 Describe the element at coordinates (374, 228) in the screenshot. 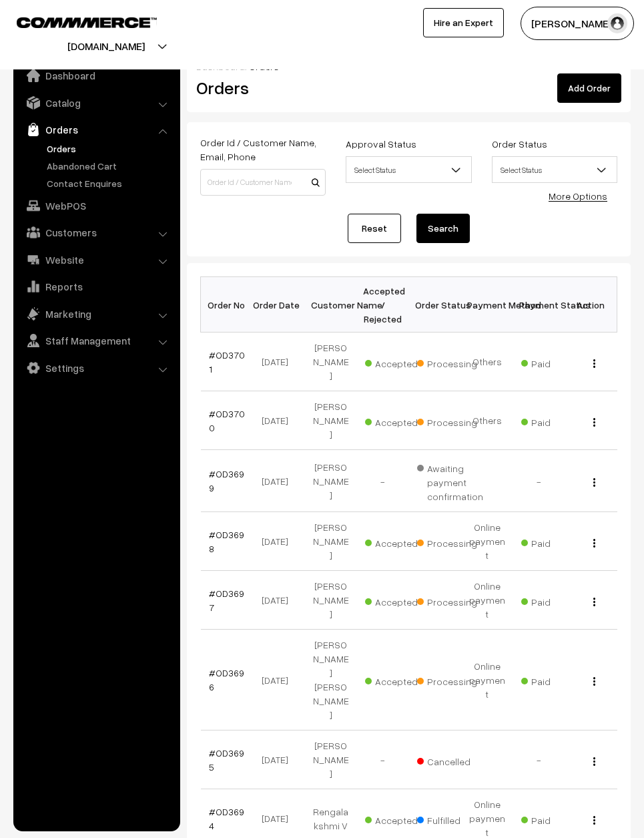

I see `a: Reset` at that location.